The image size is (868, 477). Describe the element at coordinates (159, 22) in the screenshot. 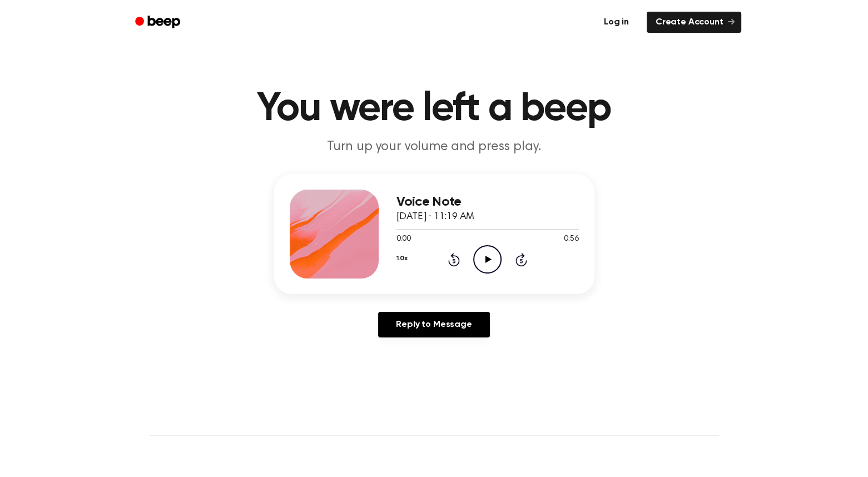

I see `a: Beep` at that location.